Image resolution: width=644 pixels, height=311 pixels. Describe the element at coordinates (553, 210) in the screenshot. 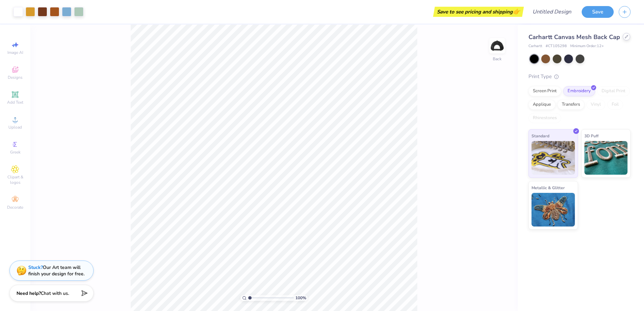

I see `img: Metallic & Glitter` at that location.